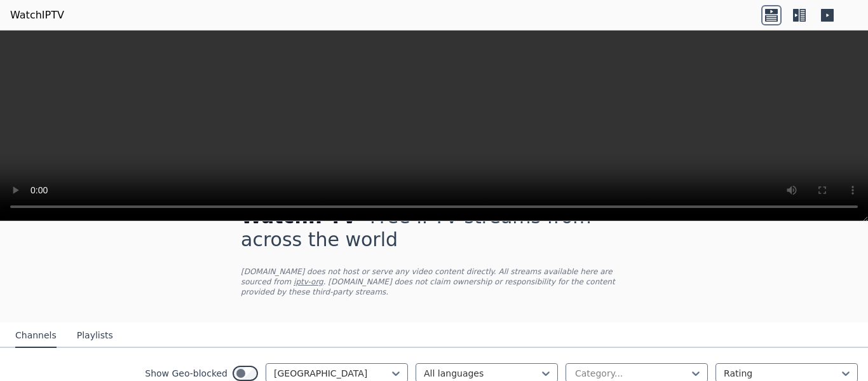  Describe the element at coordinates (36, 15) in the screenshot. I see `a: WatchIPTV` at that location.